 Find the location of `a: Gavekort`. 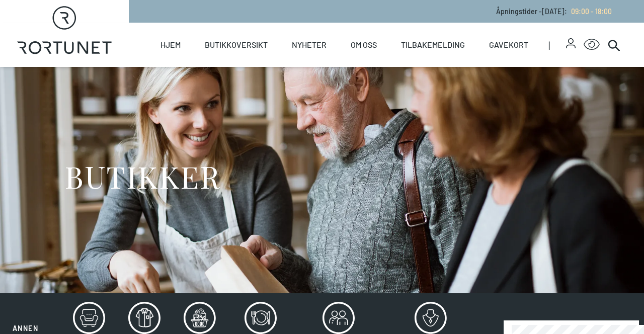

a: Gavekort is located at coordinates (509, 45).